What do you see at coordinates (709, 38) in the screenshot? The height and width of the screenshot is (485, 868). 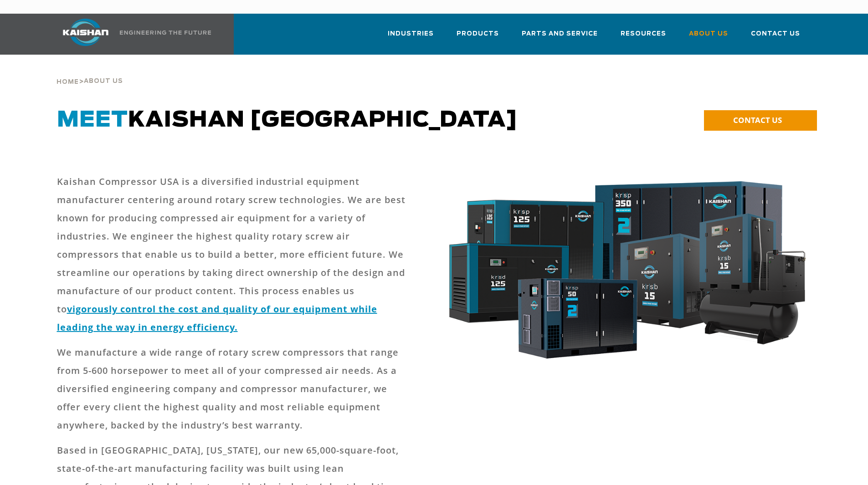 I see `a: About Us` at bounding box center [709, 38].